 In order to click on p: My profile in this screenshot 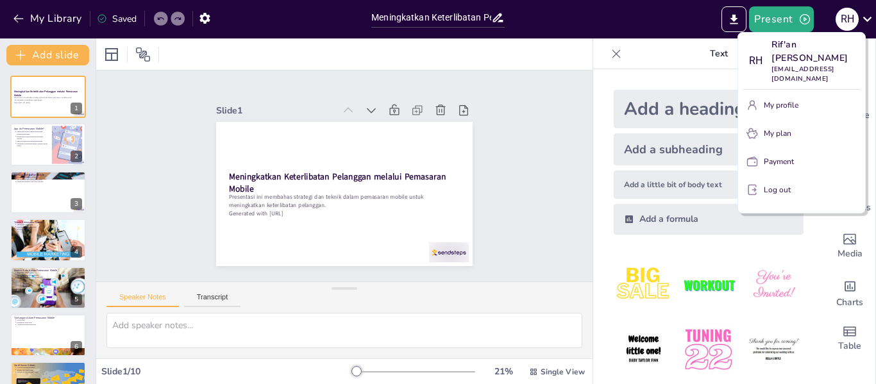, I will do `click(781, 105)`.